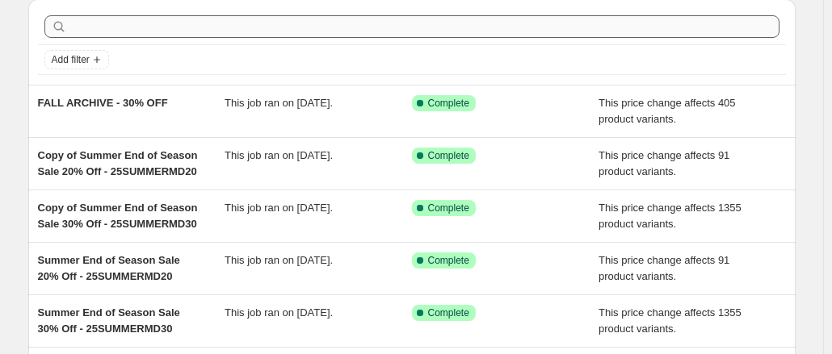 This screenshot has height=354, width=832. I want to click on span: Summer End of Season Sale 30% Off - 25SUMMERMD30, so click(109, 321).